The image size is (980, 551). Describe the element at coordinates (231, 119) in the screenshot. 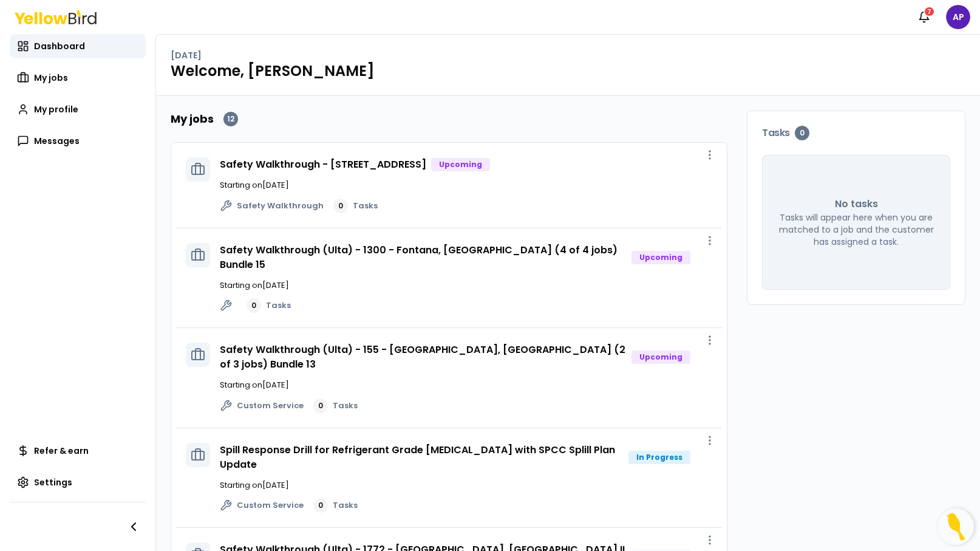

I see `div: 12` at that location.